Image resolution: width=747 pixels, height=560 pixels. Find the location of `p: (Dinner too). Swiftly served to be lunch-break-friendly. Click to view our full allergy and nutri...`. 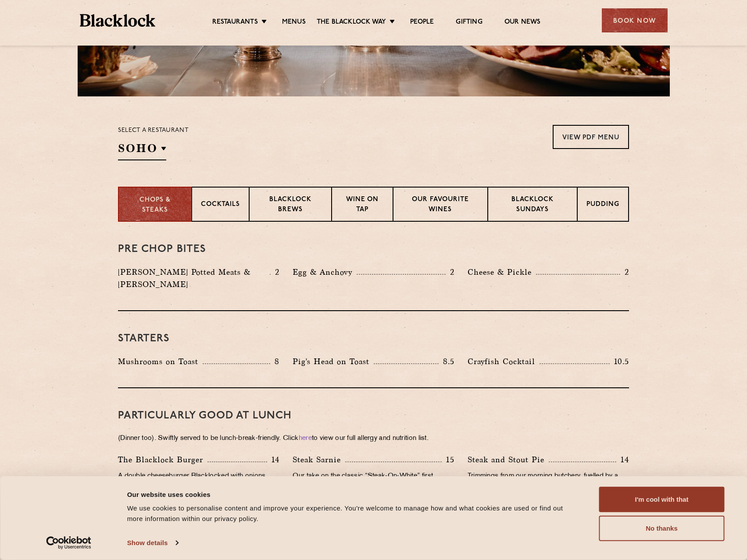

p: (Dinner too). Swiftly served to be lunch-break-friendly. Click to view our full allergy and nutri... is located at coordinates (373, 439).